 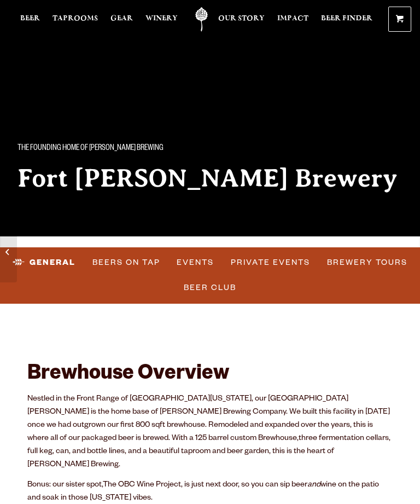 What do you see at coordinates (161, 18) in the screenshot?
I see `span: Winery` at bounding box center [161, 18].